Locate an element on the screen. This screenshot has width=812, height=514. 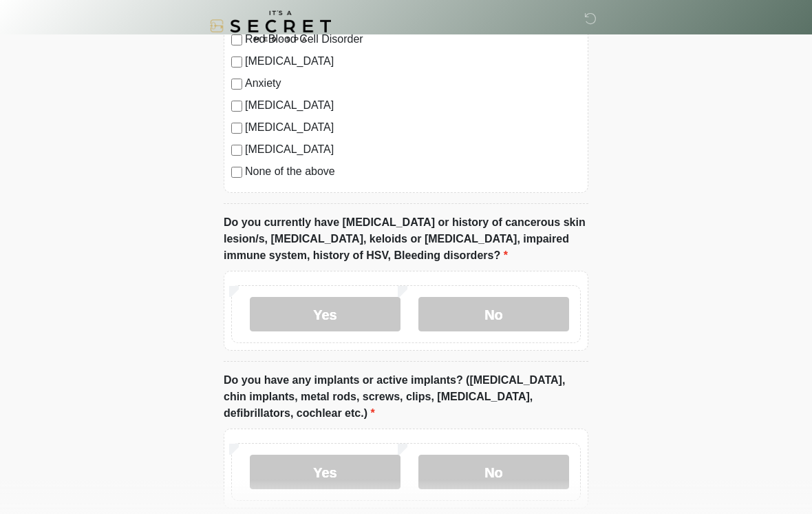
label: Anxiety is located at coordinates (413, 83).